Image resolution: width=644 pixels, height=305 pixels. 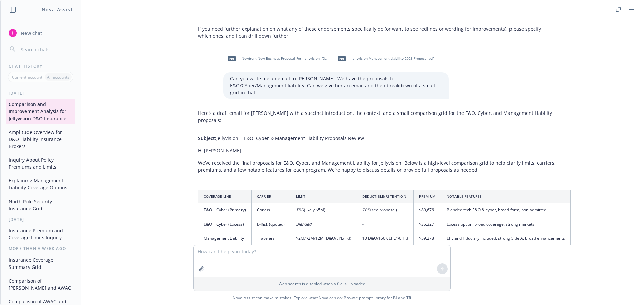 I want to click on button: New chat, so click(x=40, y=33).